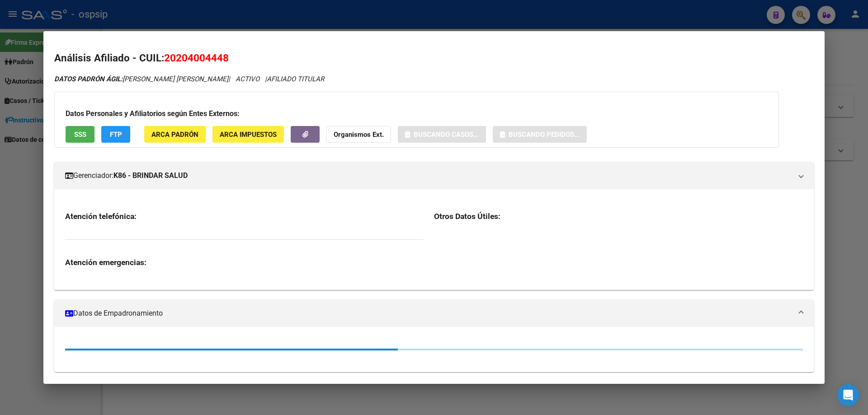 This screenshot has height=415, width=868. I want to click on h3: Atención telefónica:, so click(244, 217).